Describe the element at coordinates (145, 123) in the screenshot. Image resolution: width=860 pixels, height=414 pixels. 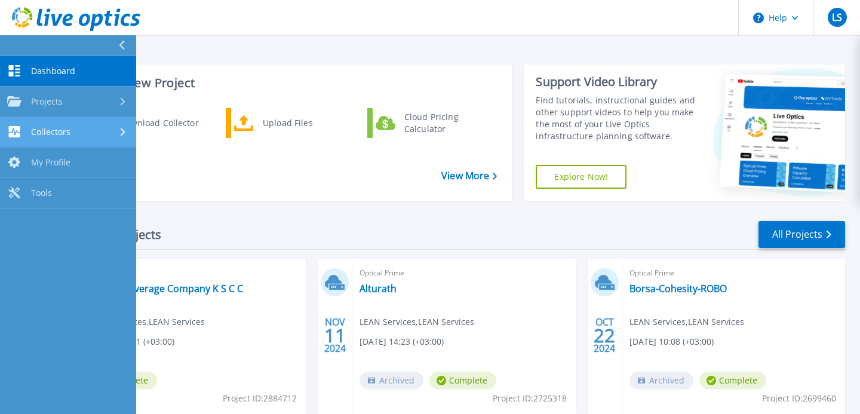
I see `a: Download Collector` at that location.